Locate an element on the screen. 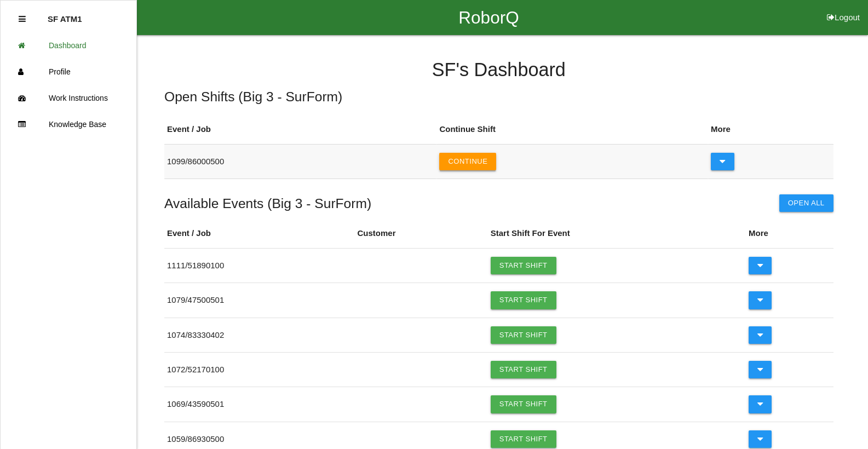  a: Profile is located at coordinates (68, 71).